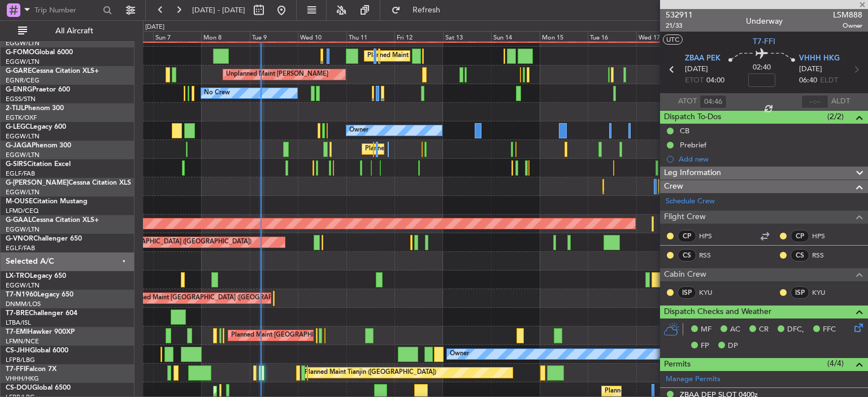 The width and height of the screenshot is (868, 397). Describe the element at coordinates (612, 37) in the screenshot. I see `div: Tue 16` at that location.